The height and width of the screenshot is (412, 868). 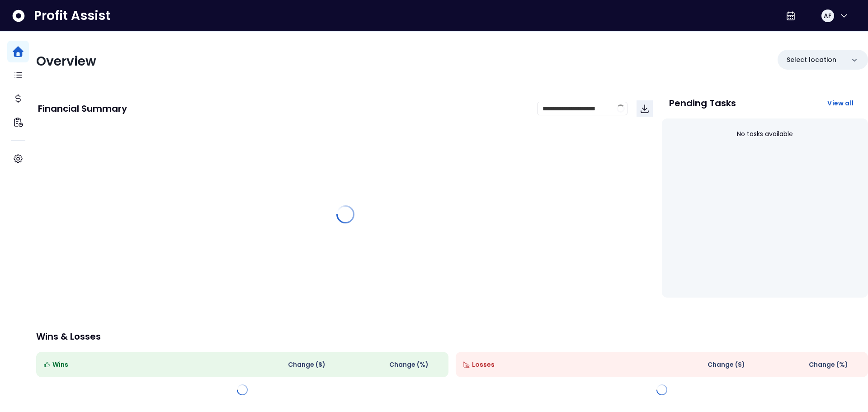 I want to click on p: Select location, so click(x=811, y=60).